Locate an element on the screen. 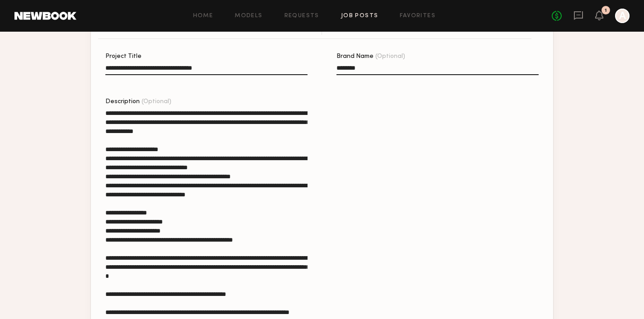 Image resolution: width=644 pixels, height=319 pixels. a: Job Posts is located at coordinates (360, 16).